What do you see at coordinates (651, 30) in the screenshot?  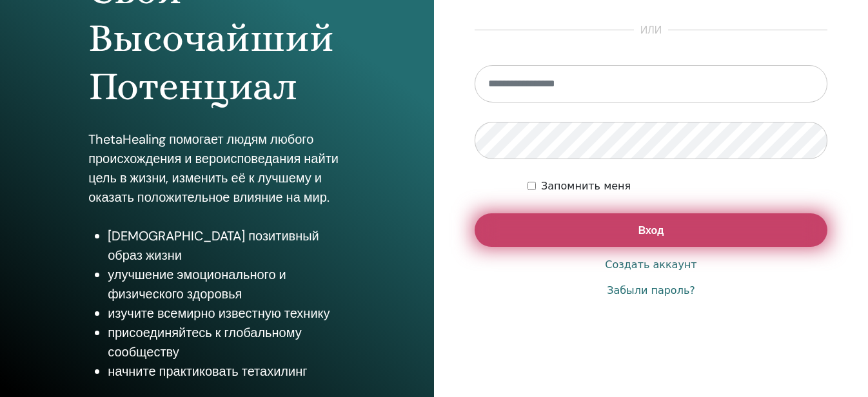 I see `ya-tr-span: или` at bounding box center [651, 30].